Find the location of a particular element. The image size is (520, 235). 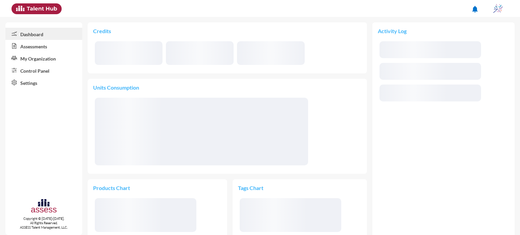

p: Products Chart is located at coordinates (125, 188).